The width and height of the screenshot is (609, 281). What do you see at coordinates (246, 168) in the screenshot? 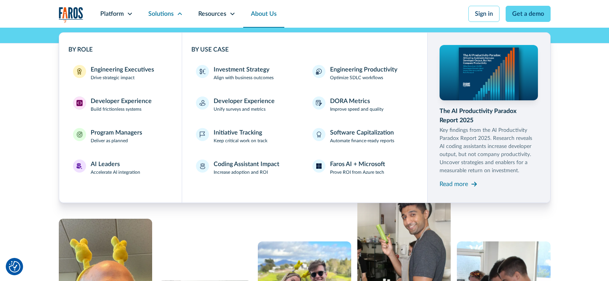
I see `a: Coding Assistant ImpactIncrease adoption and ROI` at bounding box center [246, 168].